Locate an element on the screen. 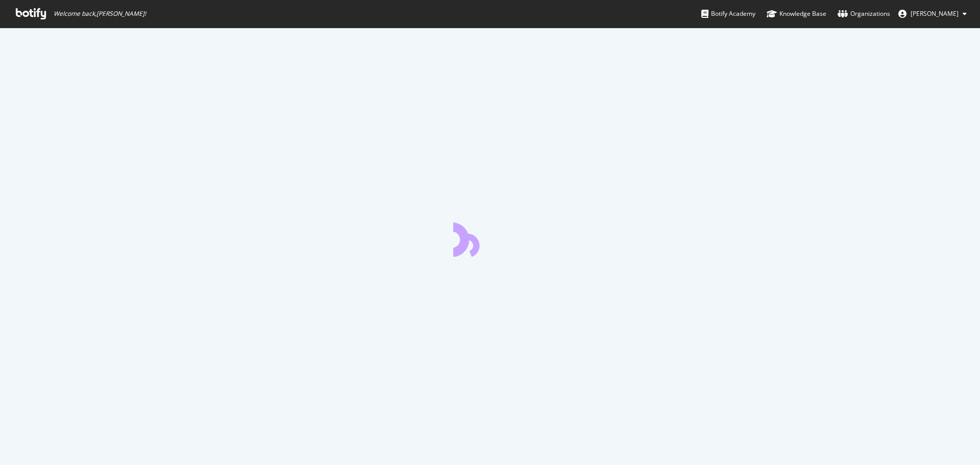  span: Zach Doty is located at coordinates (935, 13).